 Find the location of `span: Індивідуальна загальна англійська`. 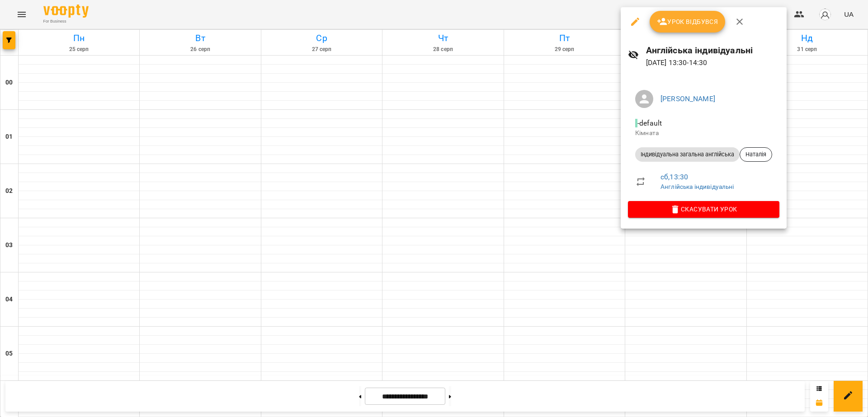

span: Індивідуальна загальна англійська is located at coordinates (687, 154).